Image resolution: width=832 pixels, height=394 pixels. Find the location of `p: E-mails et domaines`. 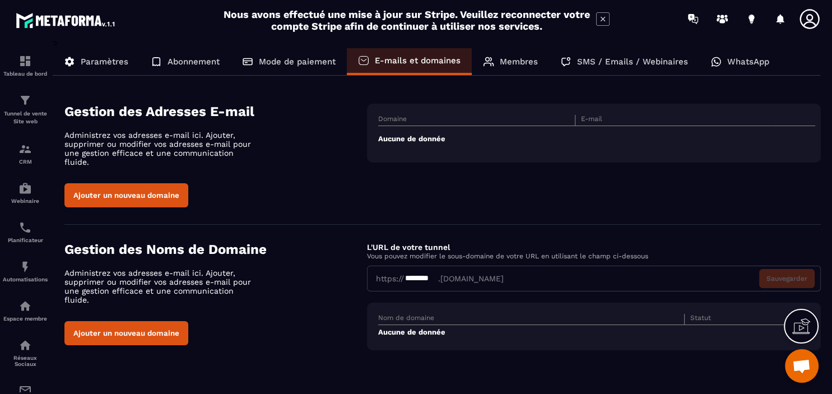

p: E-mails et domaines is located at coordinates (417, 60).